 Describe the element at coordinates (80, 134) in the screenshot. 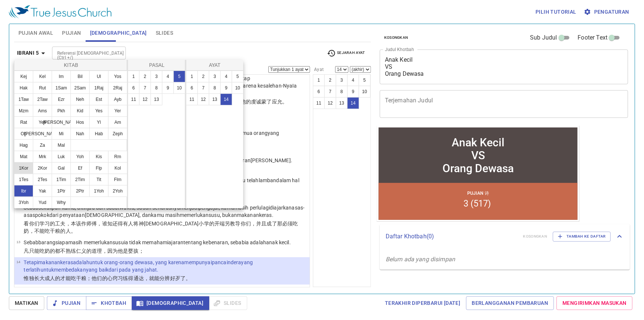

I see `button: Nah` at that location.